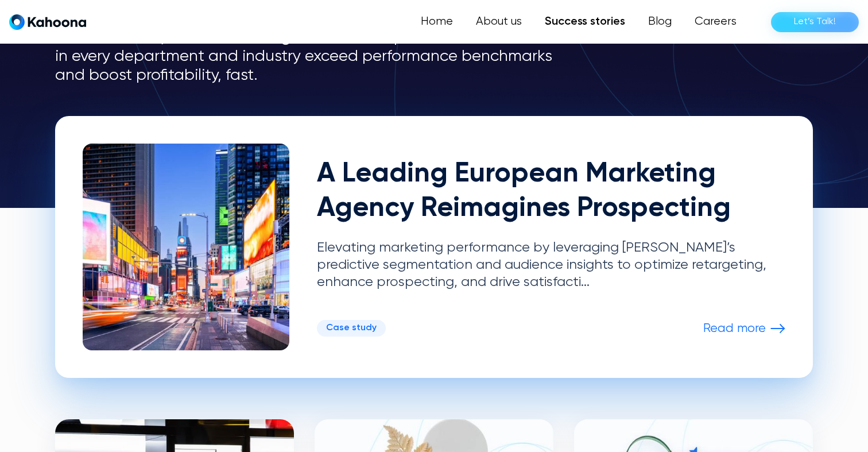  I want to click on h2: A Leading European Marketing Agency Reimagines Prospecting, so click(551, 191).